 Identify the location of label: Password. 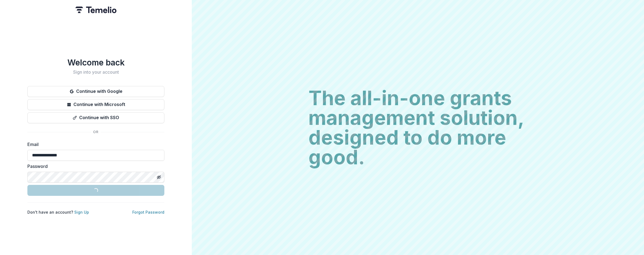
(94, 166).